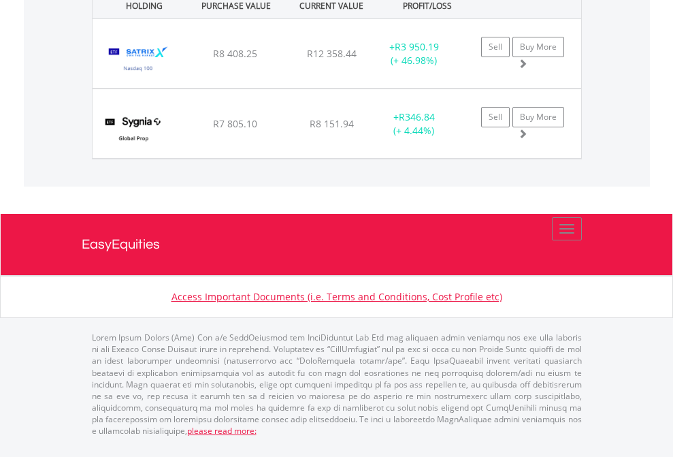 Image resolution: width=673 pixels, height=457 pixels. Describe the element at coordinates (417, 46) in the screenshot. I see `span: R3 950.19` at that location.